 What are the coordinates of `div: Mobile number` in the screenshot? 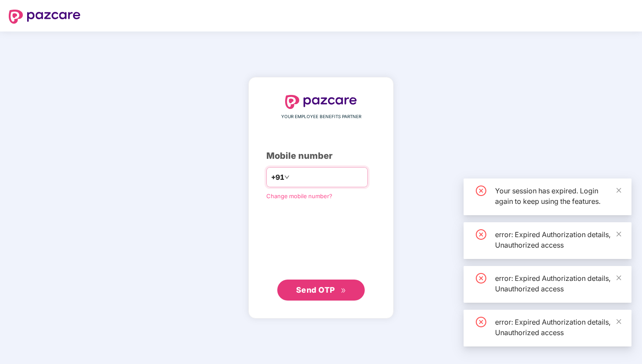 It's located at (321, 156).